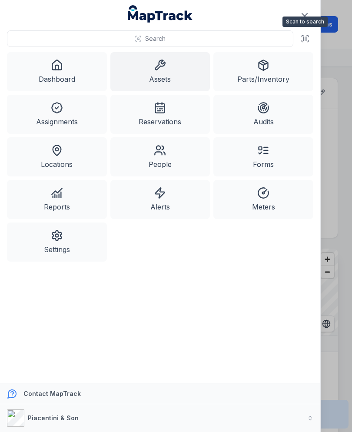 The image size is (352, 432). Describe the element at coordinates (53, 418) in the screenshot. I see `strong: Piacentini & Son` at that location.